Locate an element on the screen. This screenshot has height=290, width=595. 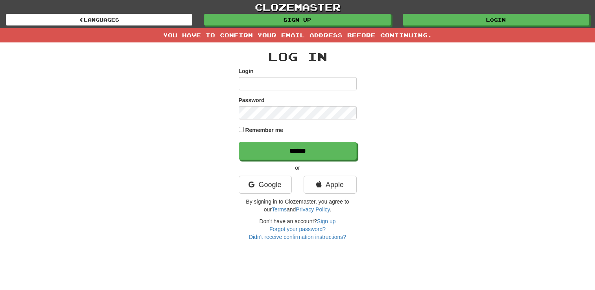
div: Don't have an account? is located at coordinates (298, 229).